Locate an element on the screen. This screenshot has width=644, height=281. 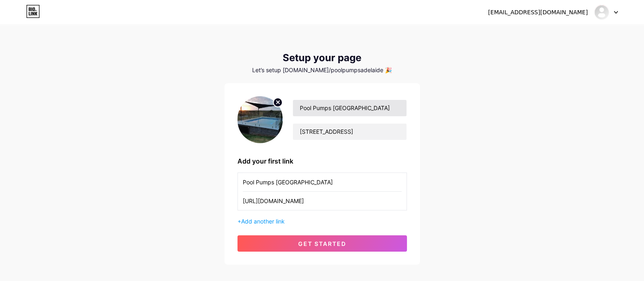
input: URL (https://instagram.com/yourname) is located at coordinates (322, 200).